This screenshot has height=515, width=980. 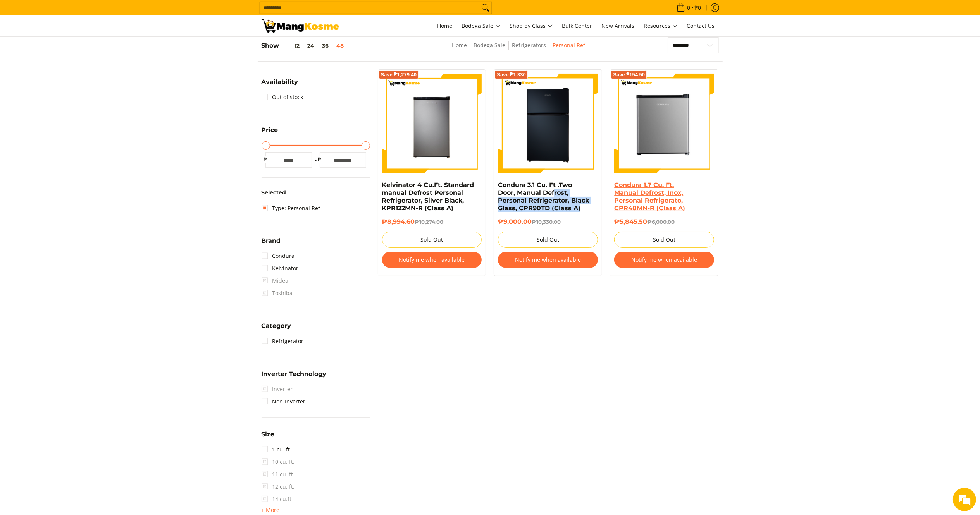 What do you see at coordinates (279, 462) in the screenshot?
I see `span: 10 cu. ft.` at bounding box center [279, 462].